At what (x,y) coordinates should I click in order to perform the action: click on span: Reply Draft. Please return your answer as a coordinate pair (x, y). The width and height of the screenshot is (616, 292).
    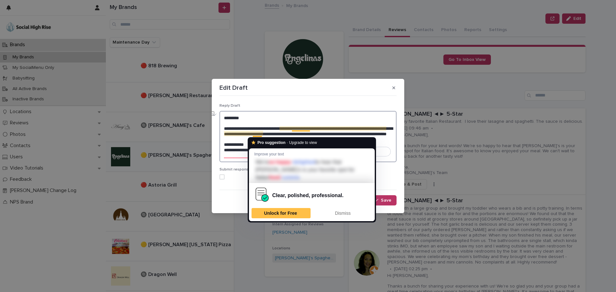
    Looking at the image, I should click on (230, 106).